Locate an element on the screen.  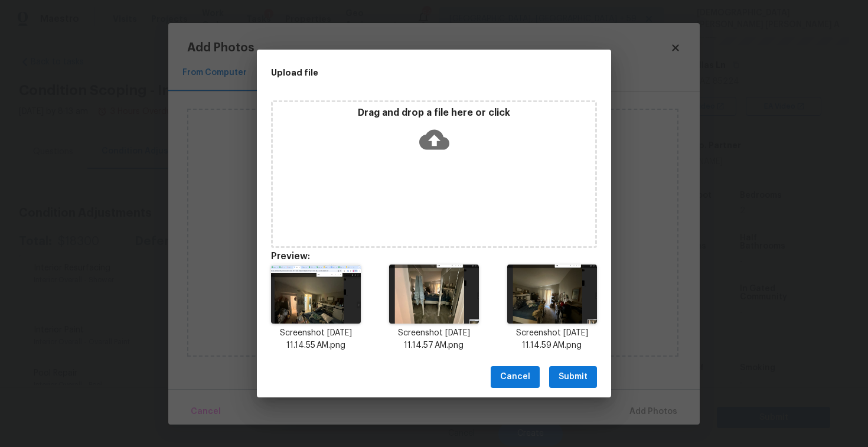
h2: Upload file is located at coordinates (407, 73).